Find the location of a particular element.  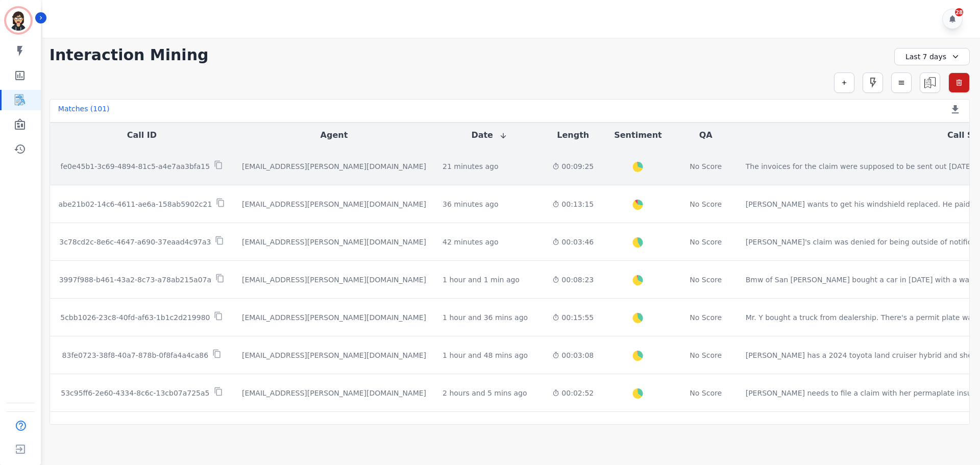

h1: Interaction Mining is located at coordinates (129, 55).